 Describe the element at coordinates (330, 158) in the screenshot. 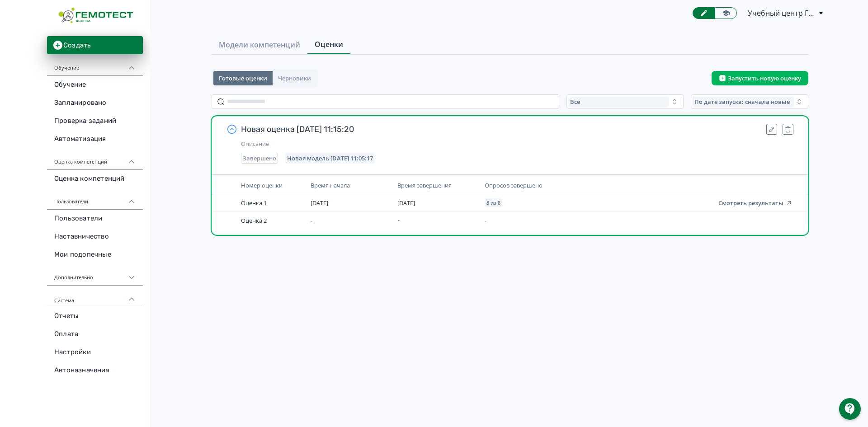

I see `span: Новая модель 01.08.25 11:05:17` at that location.